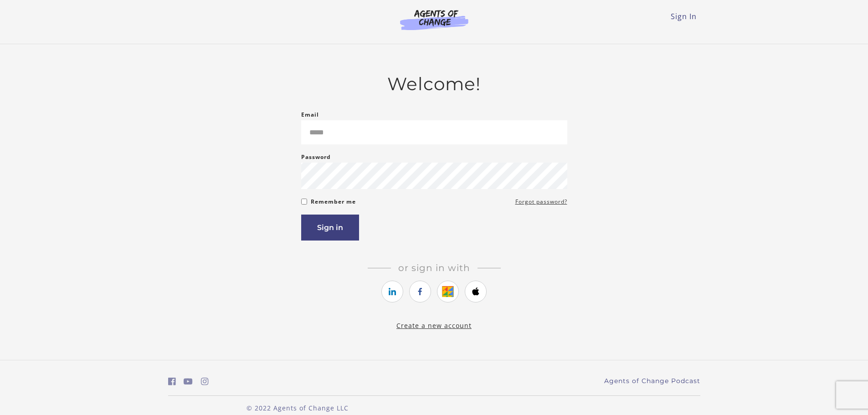 The height and width of the screenshot is (415, 868). Describe the element at coordinates (652, 381) in the screenshot. I see `a: Agents of Change Podcast` at that location.